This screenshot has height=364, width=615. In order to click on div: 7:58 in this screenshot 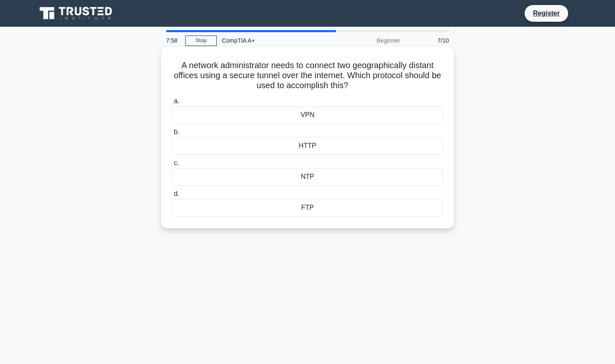, I will do `click(173, 40)`.